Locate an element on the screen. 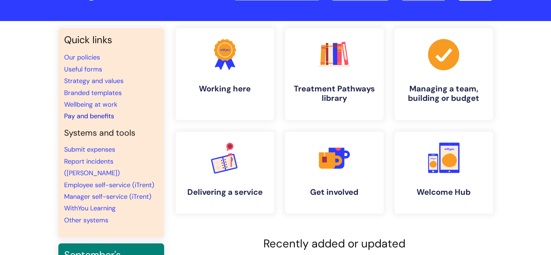 This screenshot has height=255, width=551. a: Strategy and values is located at coordinates (94, 81).